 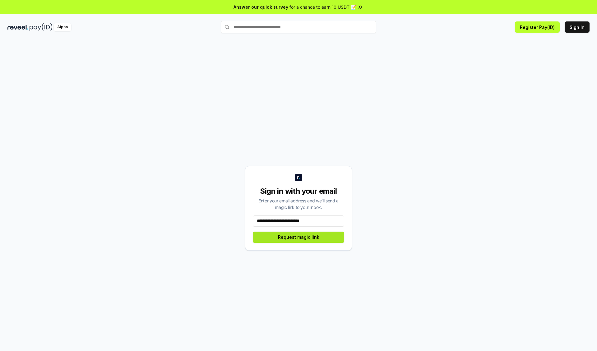 What do you see at coordinates (261, 7) in the screenshot?
I see `span: Answer our quick survey` at bounding box center [261, 7].